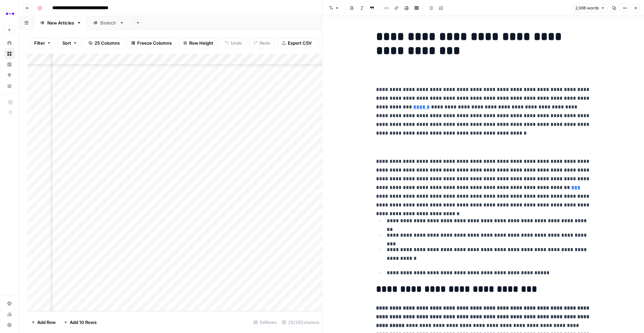 The height and width of the screenshot is (333, 644). What do you see at coordinates (297, 43) in the screenshot?
I see `button: Export CSV` at bounding box center [297, 43].